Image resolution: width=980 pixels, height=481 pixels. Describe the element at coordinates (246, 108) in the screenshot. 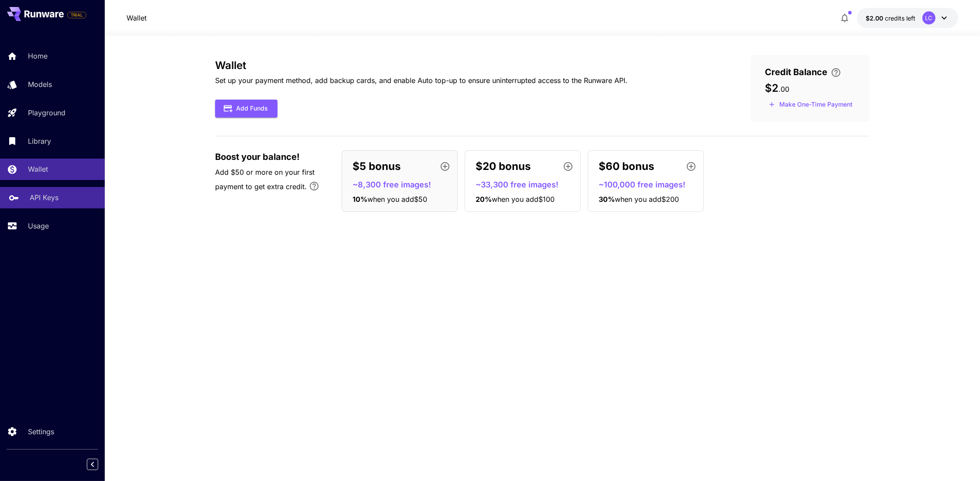

I see `button: Add Funds` at that location.